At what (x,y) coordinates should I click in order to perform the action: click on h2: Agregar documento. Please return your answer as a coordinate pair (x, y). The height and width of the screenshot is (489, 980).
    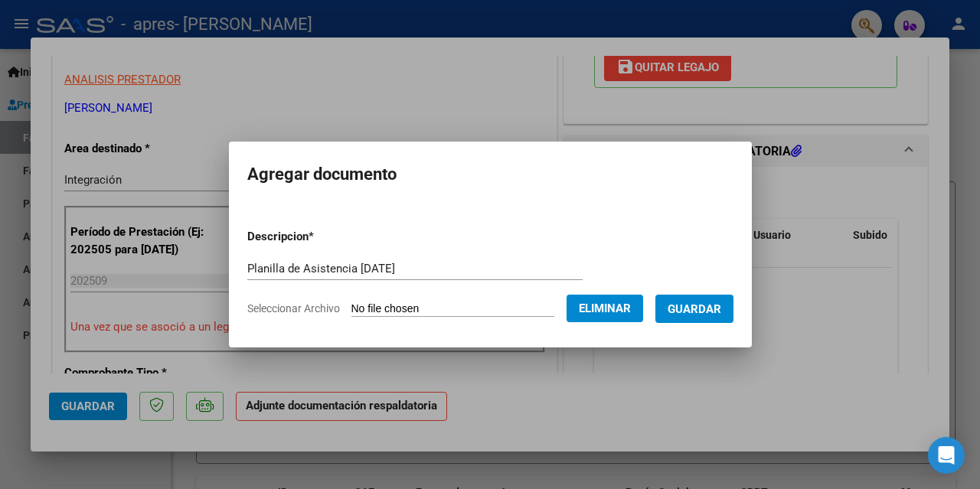
    Looking at the image, I should click on (490, 175).